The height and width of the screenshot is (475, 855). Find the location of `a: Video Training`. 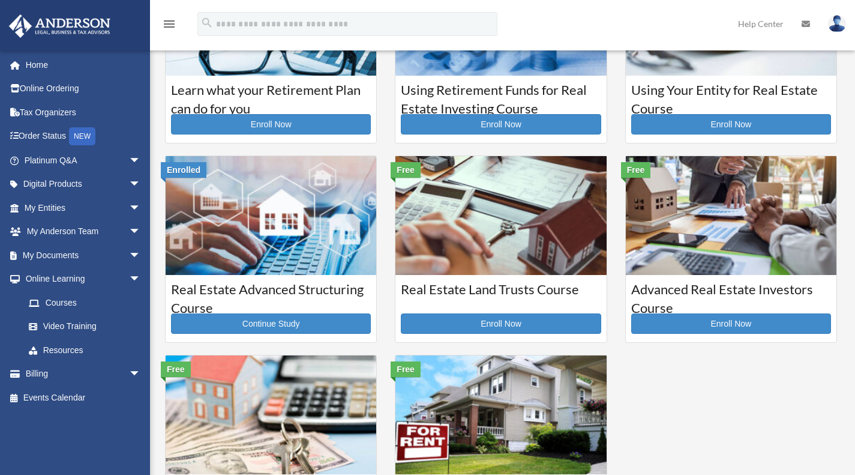

a: Video Training is located at coordinates (88, 327).